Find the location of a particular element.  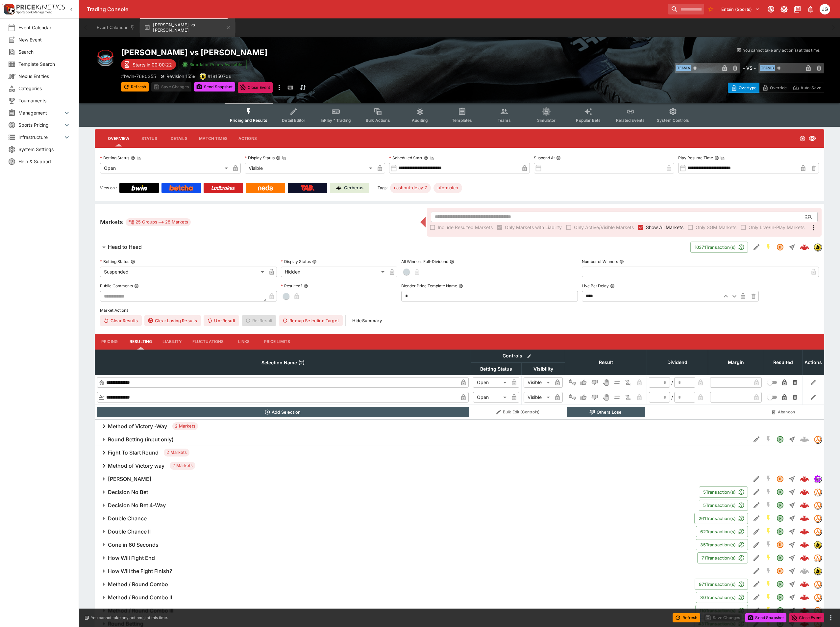

button: Details is located at coordinates (179, 138).